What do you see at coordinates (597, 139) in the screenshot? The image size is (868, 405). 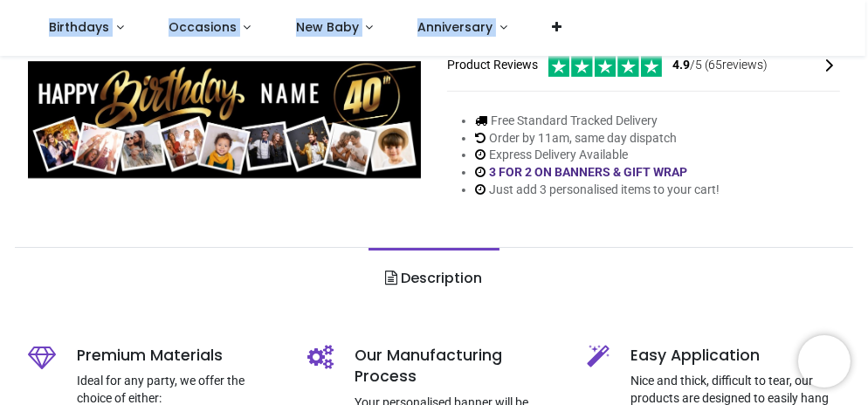 I see `li: Order by 11am, same day dispatch` at bounding box center [597, 139].